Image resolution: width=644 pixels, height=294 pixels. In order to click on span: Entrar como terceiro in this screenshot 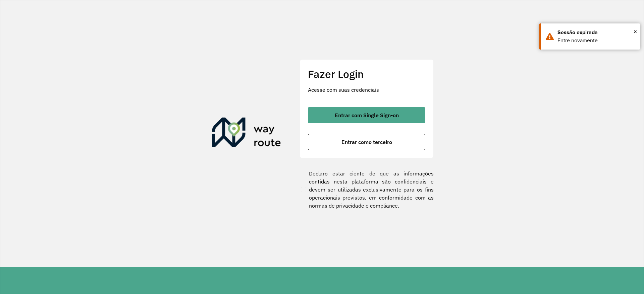, I will do `click(366, 142)`.